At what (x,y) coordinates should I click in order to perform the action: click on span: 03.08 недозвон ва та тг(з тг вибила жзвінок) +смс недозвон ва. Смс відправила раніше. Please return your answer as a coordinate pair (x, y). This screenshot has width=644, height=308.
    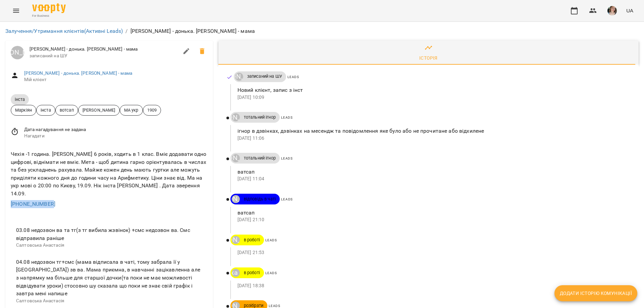
    Looking at the image, I should click on (109, 234).